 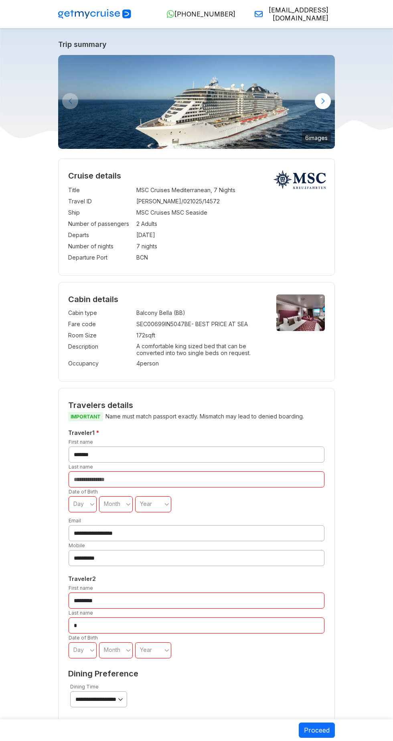 What do you see at coordinates (197, 176) in the screenshot?
I see `h2: Cruise details` at bounding box center [197, 176].